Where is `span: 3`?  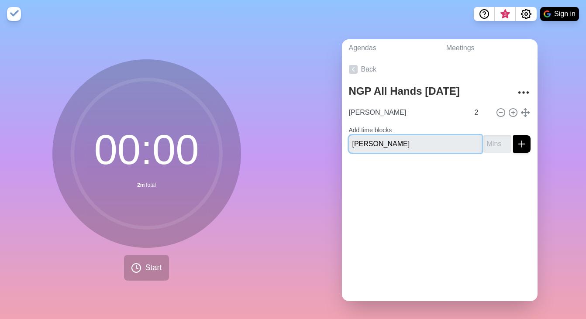 span: 3 is located at coordinates (505, 14).